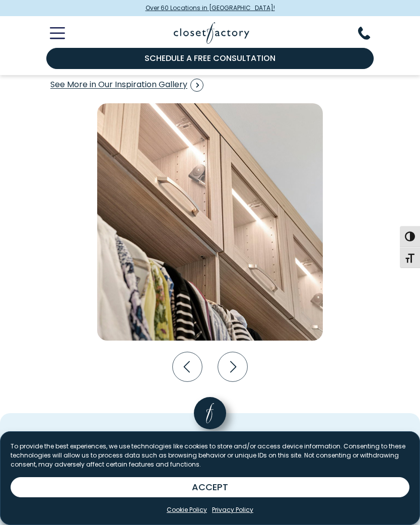 The width and height of the screenshot is (420, 525). I want to click on a: See More in Our Inspiration Gallery, so click(127, 85).